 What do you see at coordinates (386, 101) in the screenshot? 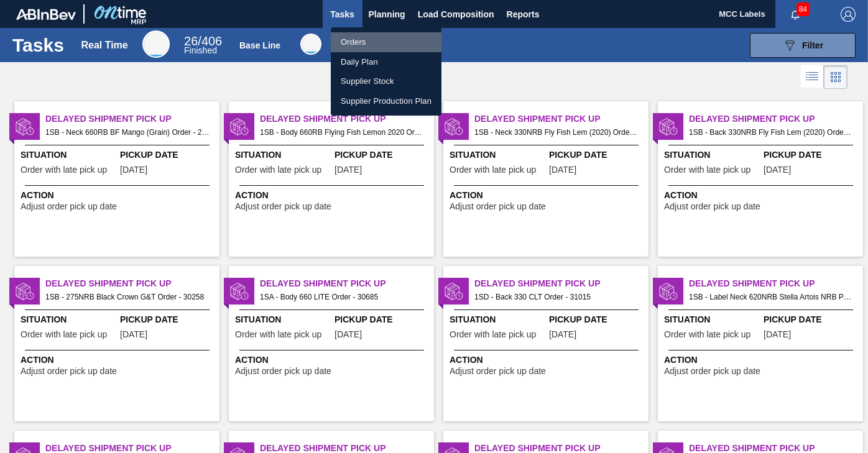
I see `a: Supplier Production Plan` at bounding box center [386, 101].